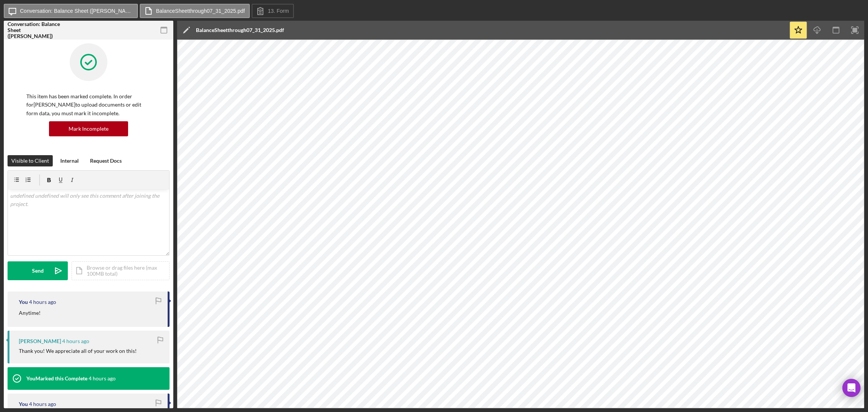 This screenshot has width=868, height=412. What do you see at coordinates (38, 270) in the screenshot?
I see `div: Send` at bounding box center [38, 270].